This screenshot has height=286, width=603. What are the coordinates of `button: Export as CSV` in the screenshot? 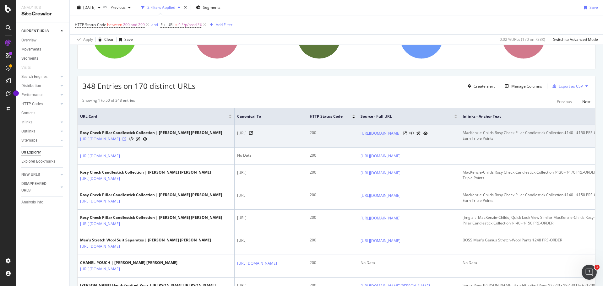 It's located at (566, 86).